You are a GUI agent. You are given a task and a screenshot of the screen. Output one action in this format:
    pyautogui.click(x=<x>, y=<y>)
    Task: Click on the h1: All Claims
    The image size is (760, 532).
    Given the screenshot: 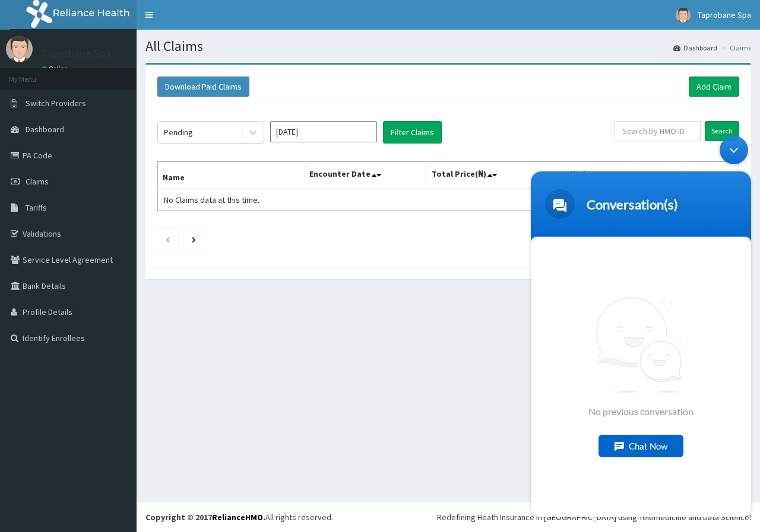 What is the action you would take?
    pyautogui.click(x=448, y=46)
    